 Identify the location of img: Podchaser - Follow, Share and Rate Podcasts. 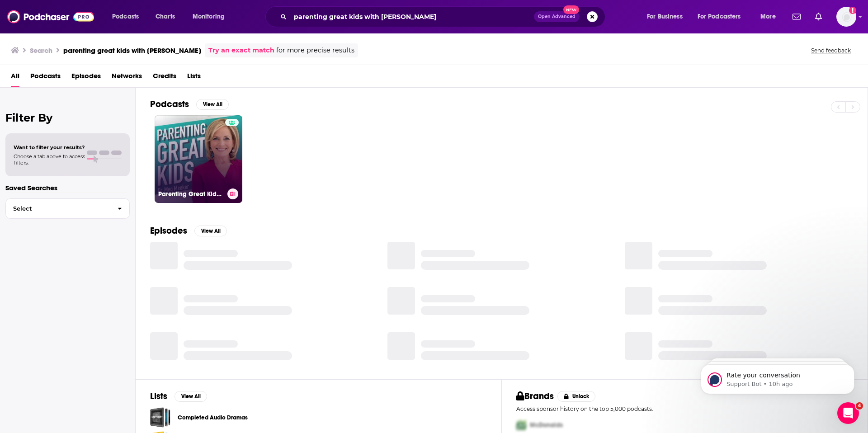
(50, 17).